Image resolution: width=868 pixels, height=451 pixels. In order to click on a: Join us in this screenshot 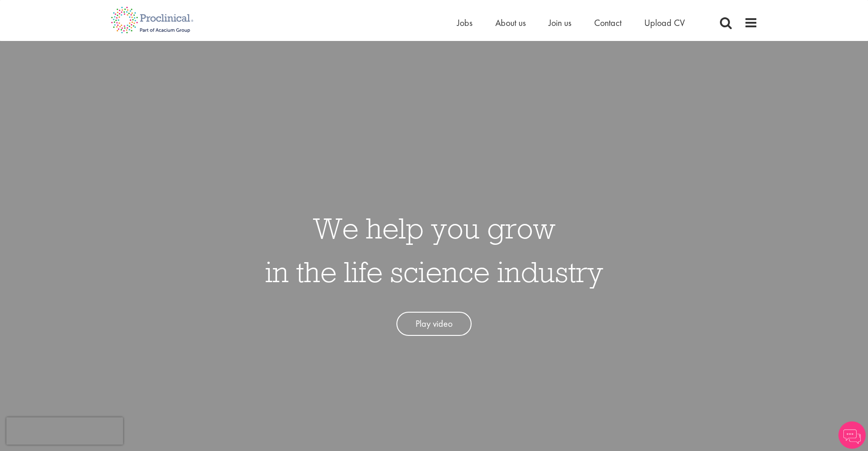, I will do `click(560, 22)`.